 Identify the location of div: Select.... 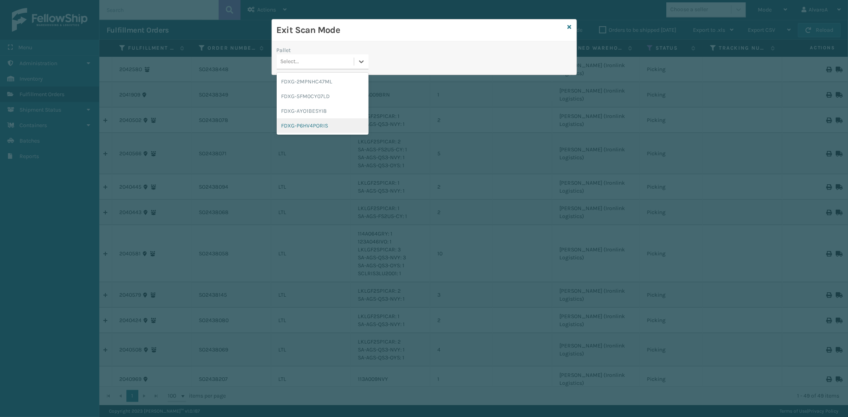
(290, 62).